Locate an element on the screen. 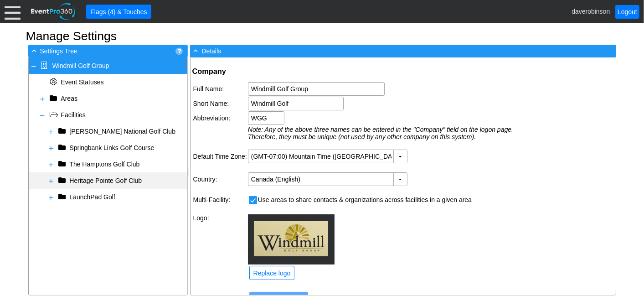  i: Note: Any of the above three names can be entered in the "Company" field on the logon page. There... is located at coordinates (380, 133).